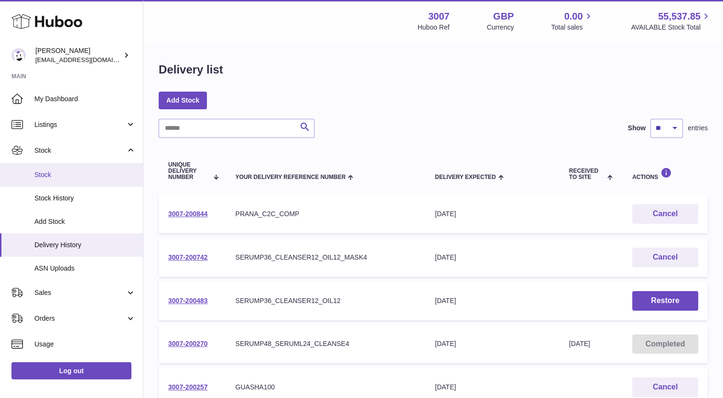 Image resolution: width=723 pixels, height=398 pixels. Describe the element at coordinates (188, 214) in the screenshot. I see `a: 3007-200844` at that location.